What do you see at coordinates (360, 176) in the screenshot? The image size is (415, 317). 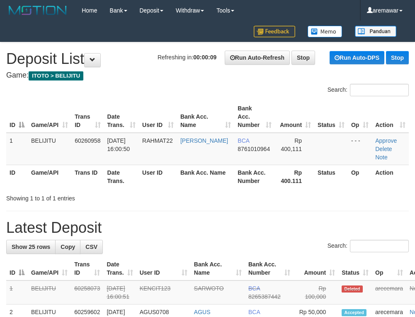 I see `th: Op` at bounding box center [360, 176].